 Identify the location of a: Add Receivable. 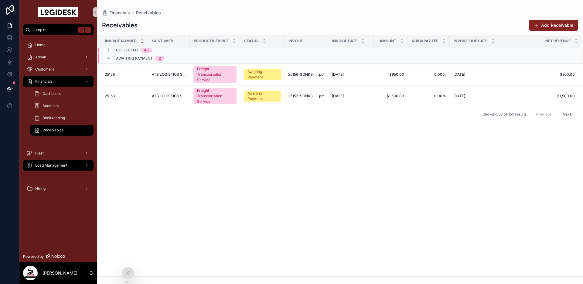
(553, 25).